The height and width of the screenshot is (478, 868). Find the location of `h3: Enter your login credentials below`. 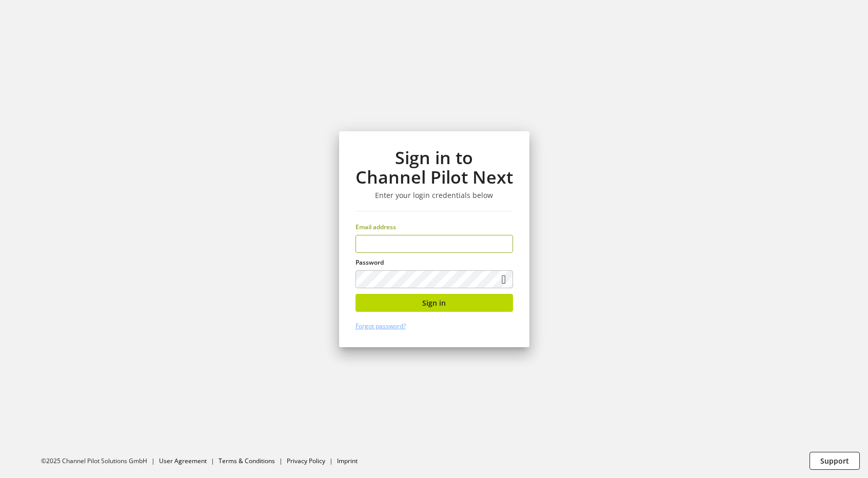

h3: Enter your login credentials below is located at coordinates (434, 195).